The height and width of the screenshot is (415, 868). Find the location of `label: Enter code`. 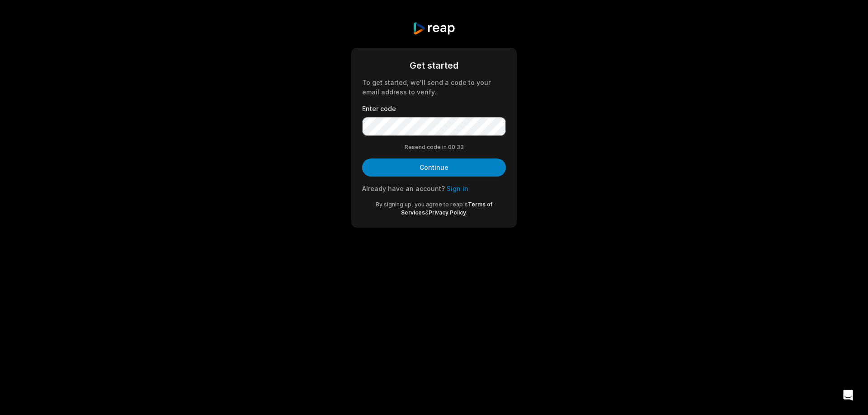

label: Enter code is located at coordinates (434, 108).